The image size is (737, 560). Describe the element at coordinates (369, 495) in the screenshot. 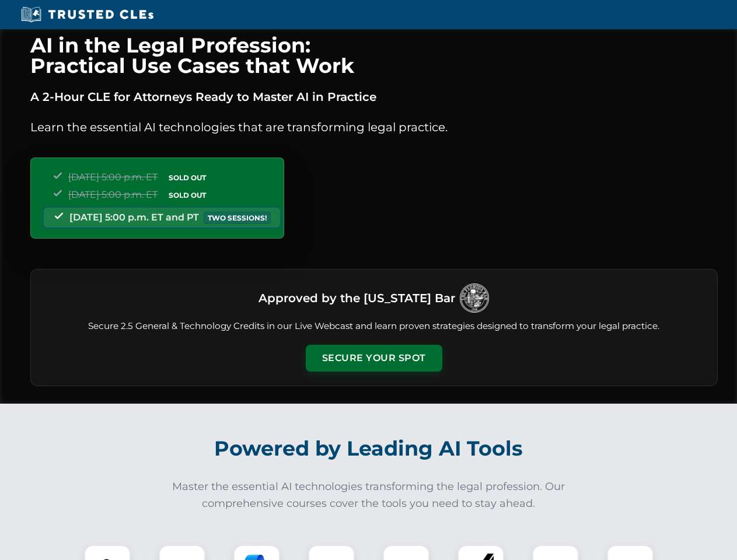

I see `p: Master the essential AI technologies transforming the legal profession. Our comprehensive courses...` at that location.